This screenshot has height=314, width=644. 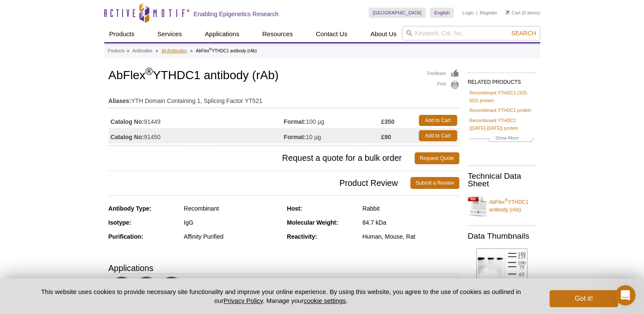 I want to click on h1: AbFlex YTHDC1 antibody (rAb), so click(x=284, y=76).